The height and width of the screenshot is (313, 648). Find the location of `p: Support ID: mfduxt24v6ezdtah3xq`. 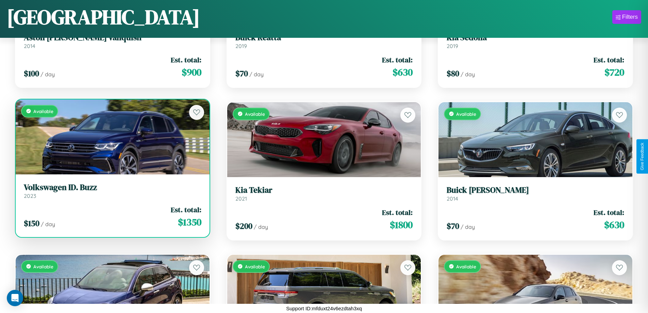

p: Support ID: mfduxt24v6ezdtah3xq is located at coordinates (324, 308).